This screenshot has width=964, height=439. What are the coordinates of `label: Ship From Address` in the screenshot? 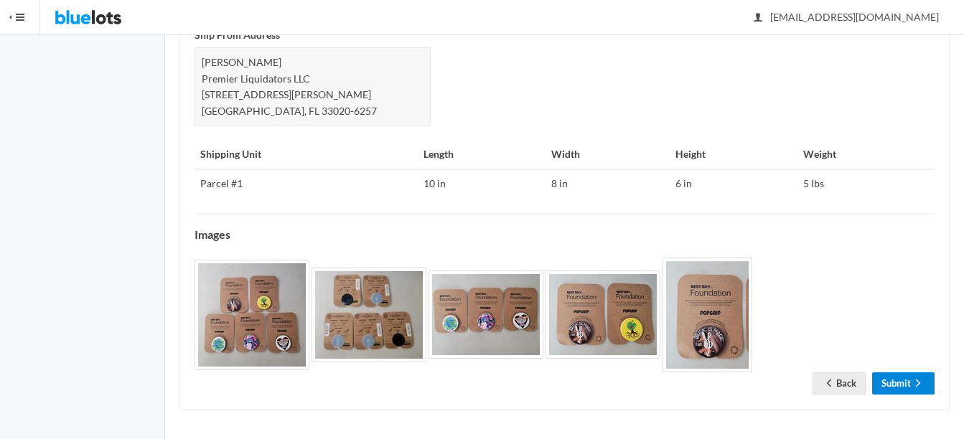 It's located at (237, 35).